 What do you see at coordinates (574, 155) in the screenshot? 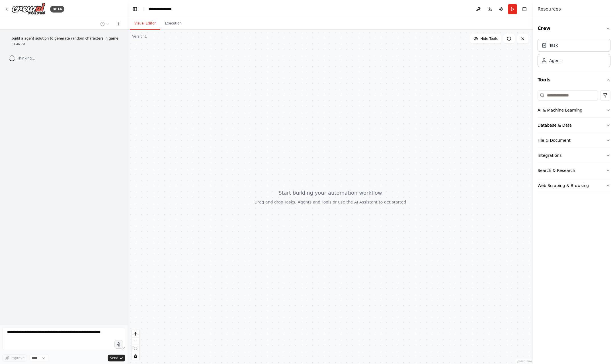
I see `button: Integrations` at bounding box center [574, 155].